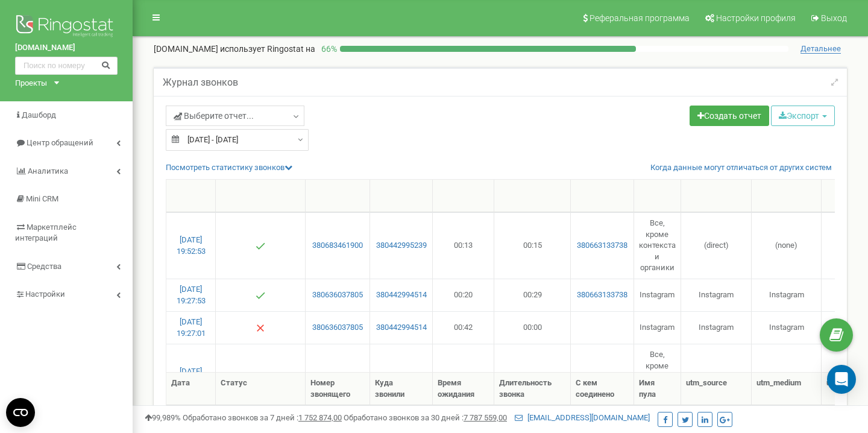  I want to click on span: 99,989%, so click(163, 417).